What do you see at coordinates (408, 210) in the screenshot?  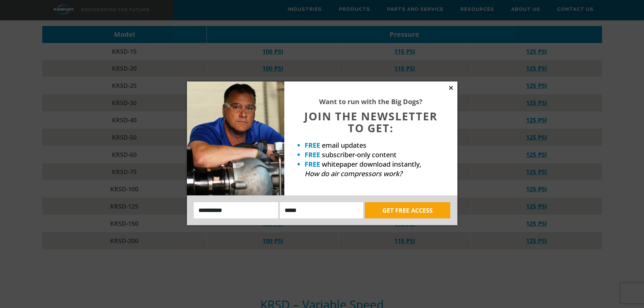 I see `button: GET FREE ACCESS` at bounding box center [408, 210].